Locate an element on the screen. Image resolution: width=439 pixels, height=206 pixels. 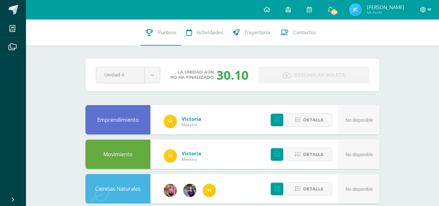
span: Mi Perfil is located at coordinates (386, 12).